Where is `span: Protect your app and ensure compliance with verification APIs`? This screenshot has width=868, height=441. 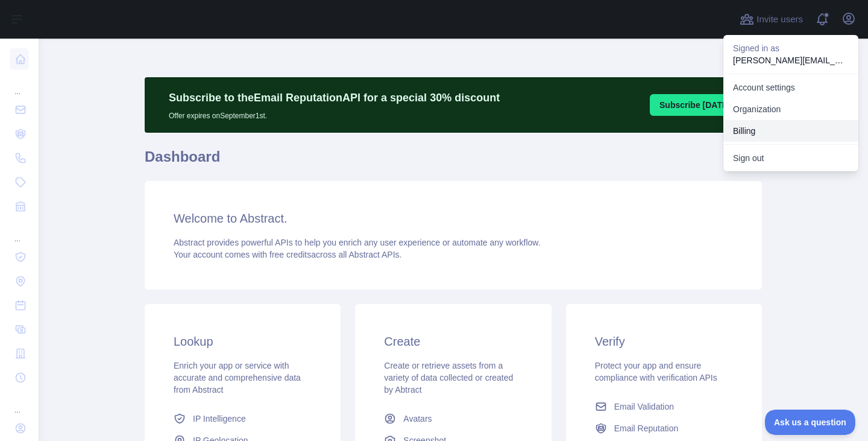 span: Protect your app and ensure compliance with verification APIs is located at coordinates (656, 371).